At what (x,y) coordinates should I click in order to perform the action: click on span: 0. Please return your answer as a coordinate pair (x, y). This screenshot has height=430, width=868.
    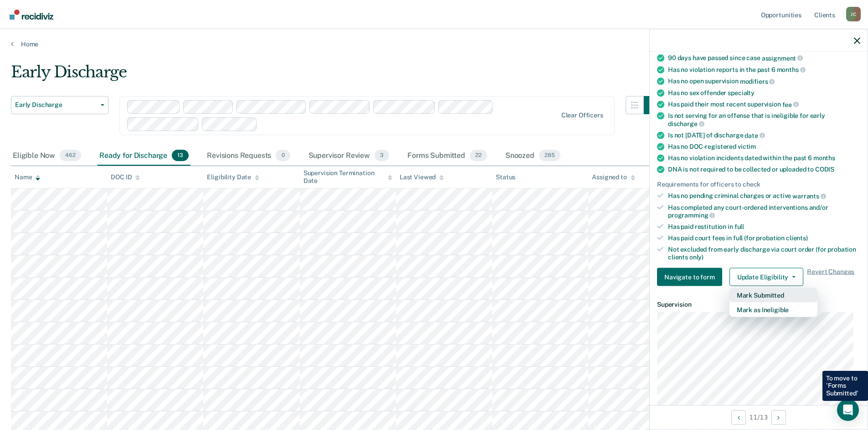
    Looking at the image, I should click on (283, 156).